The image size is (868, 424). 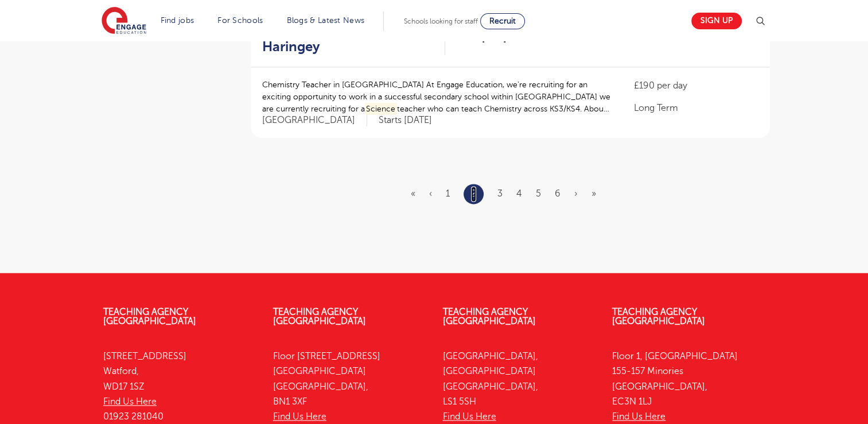 What do you see at coordinates (717, 21) in the screenshot?
I see `a: Sign up` at bounding box center [717, 21].